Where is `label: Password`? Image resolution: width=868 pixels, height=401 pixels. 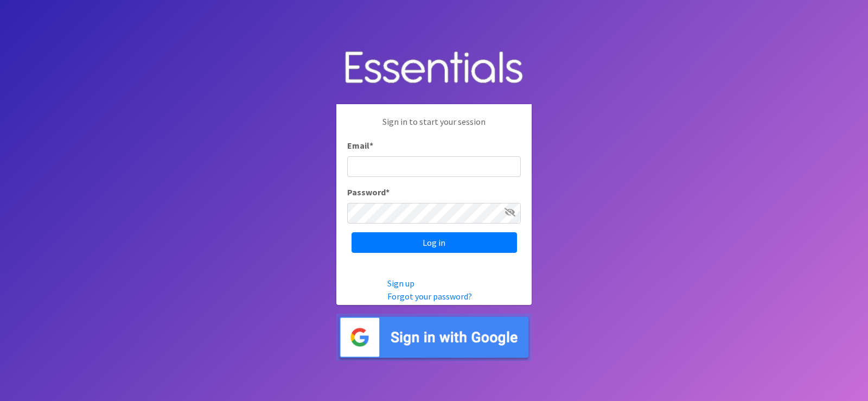
label: Password is located at coordinates (369, 192).